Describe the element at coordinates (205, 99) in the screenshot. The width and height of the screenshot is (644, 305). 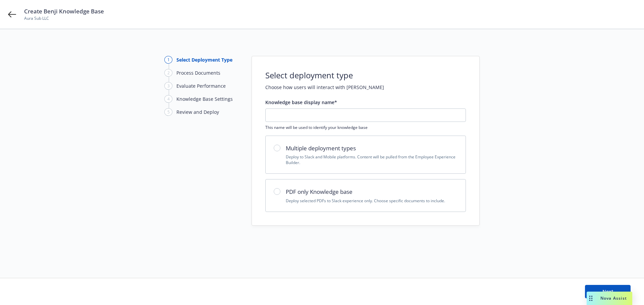
I see `div: Knowledge Base Settings` at that location.